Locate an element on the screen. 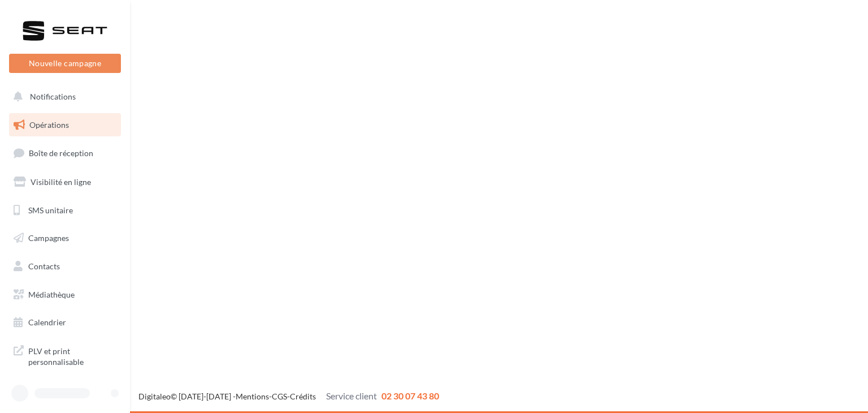 The width and height of the screenshot is (868, 413). a: Boîte de réception is located at coordinates (65, 153).